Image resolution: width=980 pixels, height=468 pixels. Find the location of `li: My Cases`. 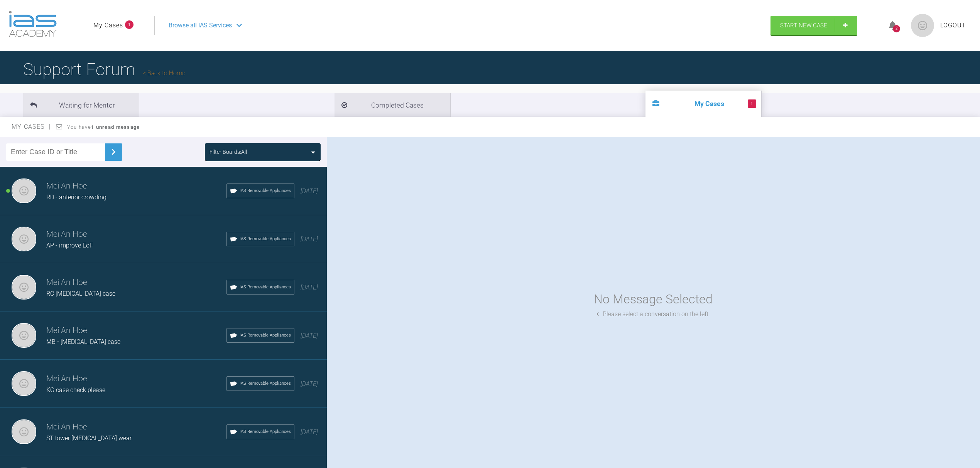

li: My Cases is located at coordinates (703, 104).